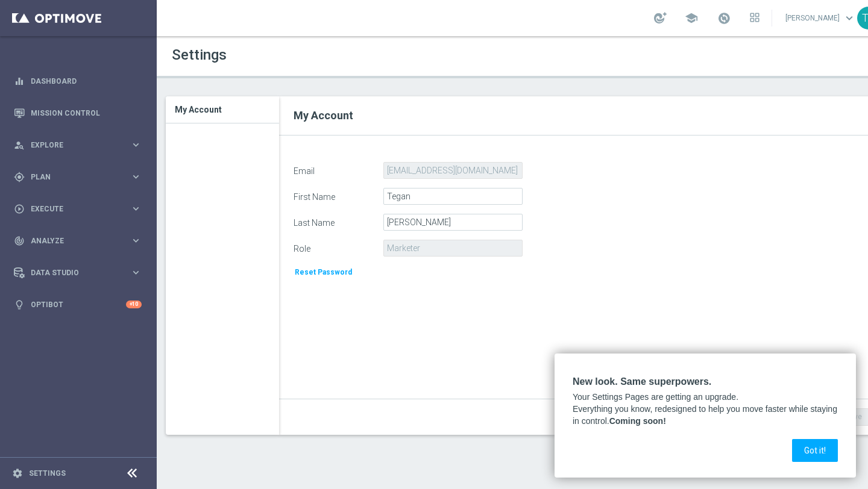 This screenshot has width=868, height=489. I want to click on div: Analyze, so click(72, 241).